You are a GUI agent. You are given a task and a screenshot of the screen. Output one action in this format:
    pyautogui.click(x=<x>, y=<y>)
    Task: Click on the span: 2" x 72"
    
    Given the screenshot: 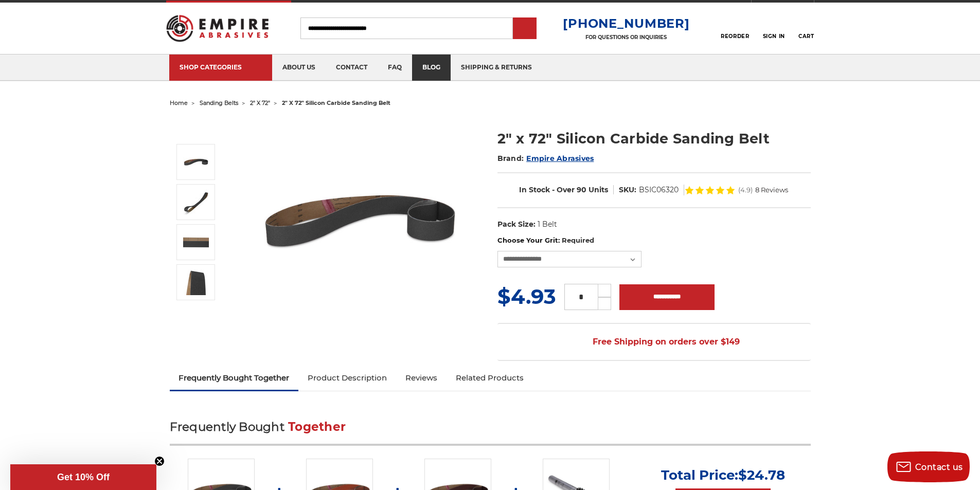 What is the action you would take?
    pyautogui.click(x=260, y=103)
    